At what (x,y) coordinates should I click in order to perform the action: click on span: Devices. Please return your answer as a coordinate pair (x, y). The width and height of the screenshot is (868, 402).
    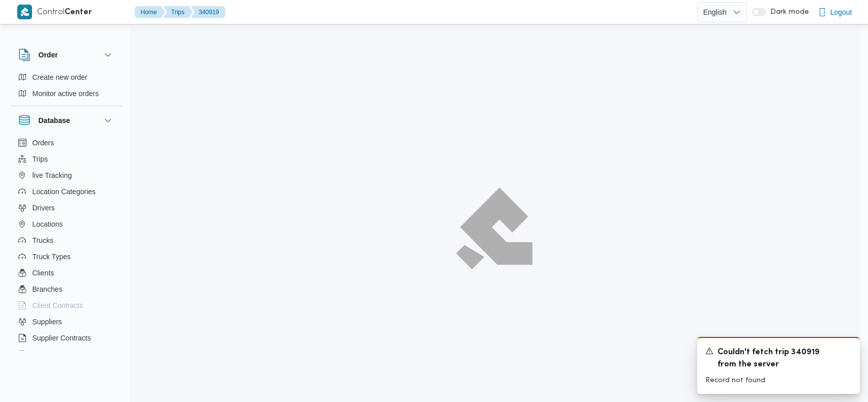
    Looking at the image, I should click on (45, 355).